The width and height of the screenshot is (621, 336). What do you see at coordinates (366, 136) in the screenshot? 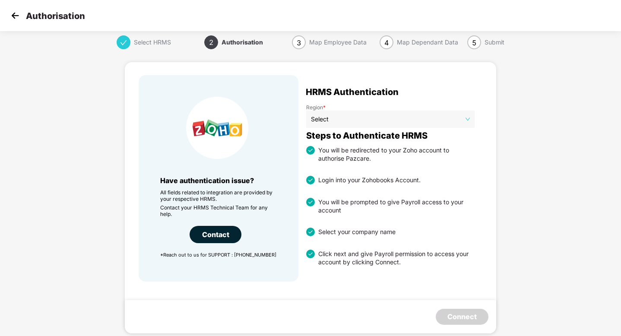
I see `span: Steps to Authenticate HRMS` at bounding box center [366, 136].